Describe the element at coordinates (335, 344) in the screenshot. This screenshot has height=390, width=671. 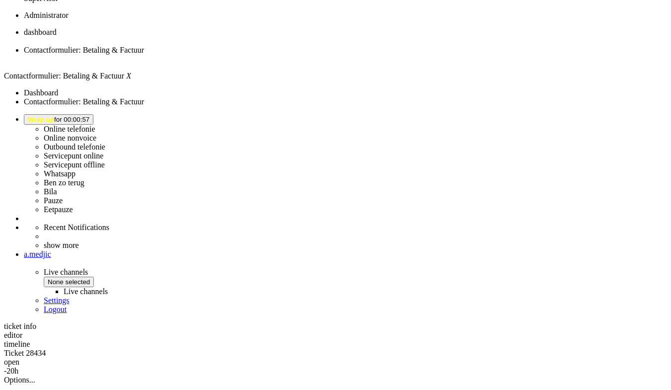
I see `div: timeline` at that location.